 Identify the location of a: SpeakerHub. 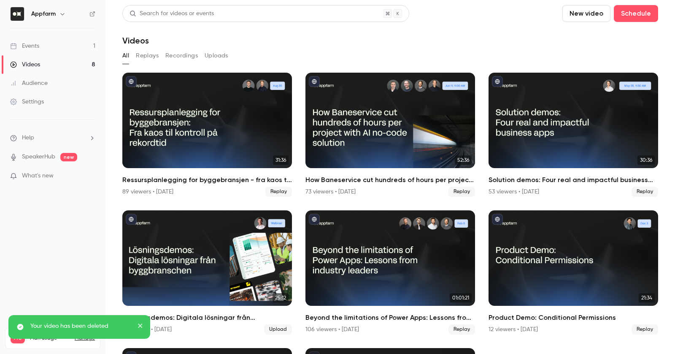
(38, 157).